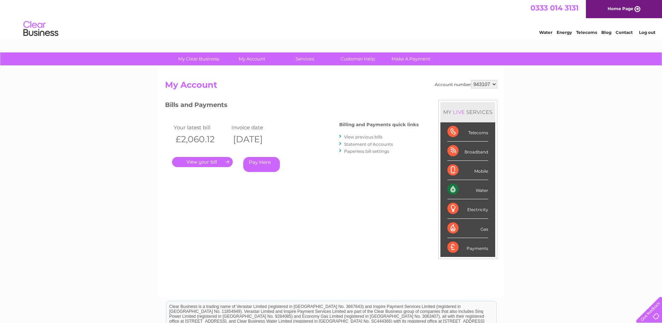  I want to click on a: My Account, so click(252, 59).